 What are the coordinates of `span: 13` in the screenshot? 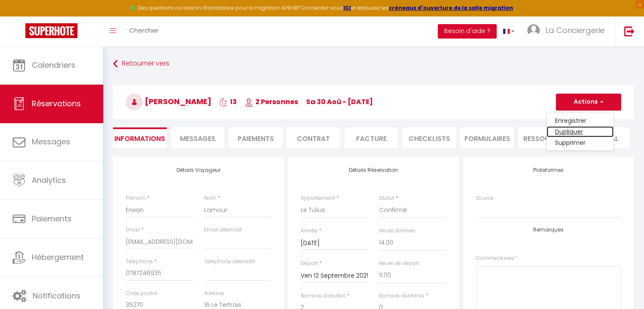 It's located at (228, 102).